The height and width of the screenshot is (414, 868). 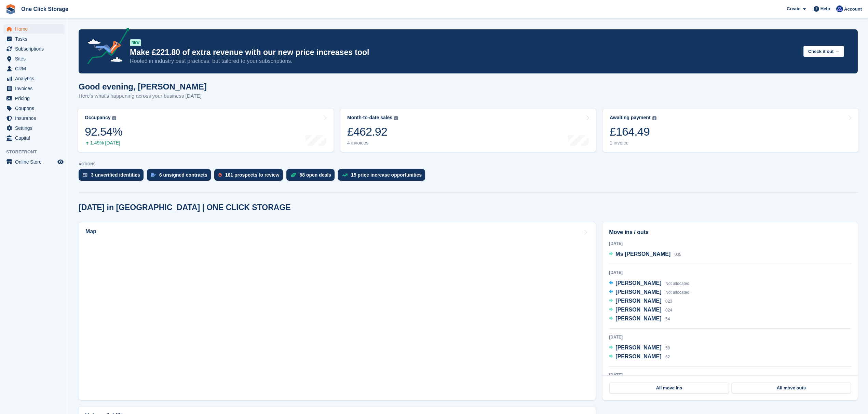 I want to click on div: NEW, so click(x=135, y=43).